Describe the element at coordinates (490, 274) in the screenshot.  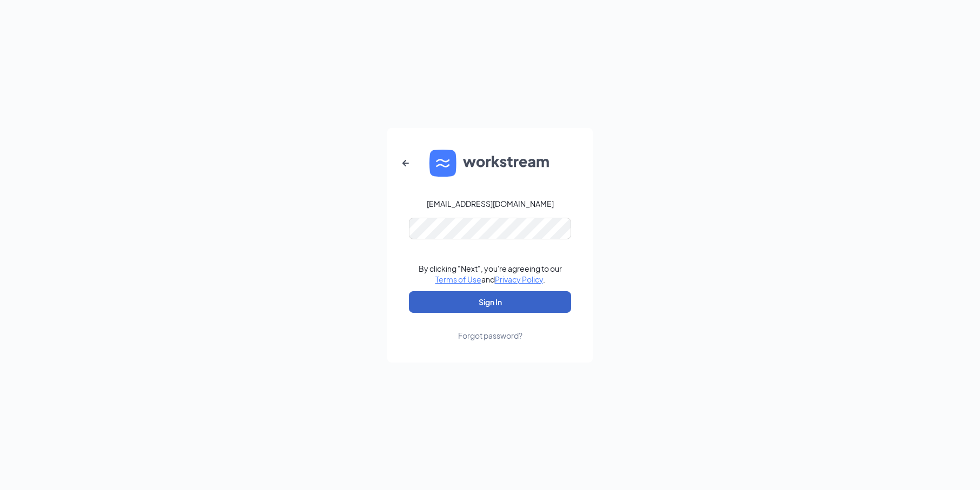
I see `div: By clicking "Next", you're agreeing to our and .` at that location.